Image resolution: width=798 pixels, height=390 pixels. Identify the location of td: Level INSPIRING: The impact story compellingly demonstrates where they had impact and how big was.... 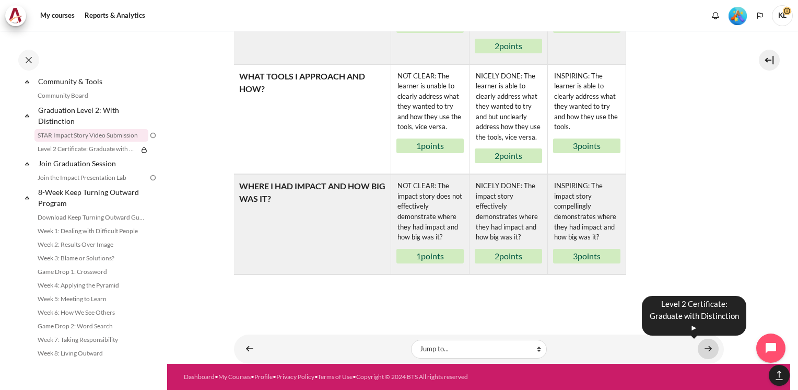
(586, 223).